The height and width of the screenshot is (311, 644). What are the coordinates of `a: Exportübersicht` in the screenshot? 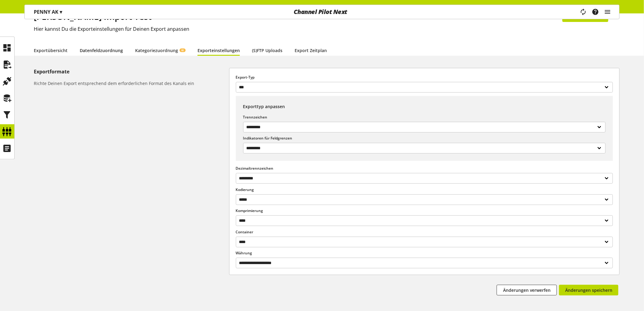 It's located at (50, 51).